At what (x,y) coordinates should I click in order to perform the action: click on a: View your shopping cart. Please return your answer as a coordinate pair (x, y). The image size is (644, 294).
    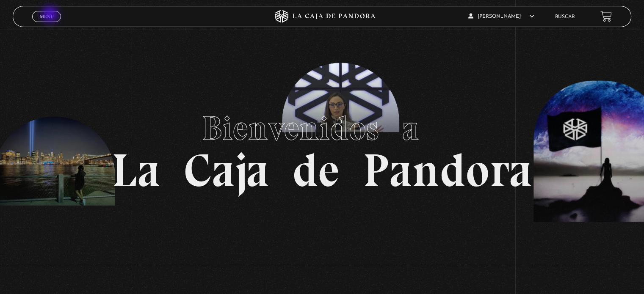
    Looking at the image, I should click on (606, 16).